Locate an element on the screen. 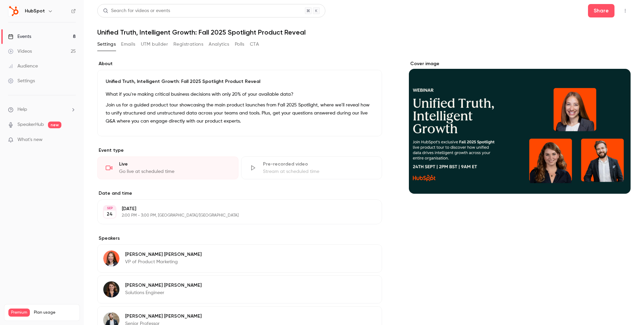  img: Eveline Wulff is located at coordinates (112, 289).